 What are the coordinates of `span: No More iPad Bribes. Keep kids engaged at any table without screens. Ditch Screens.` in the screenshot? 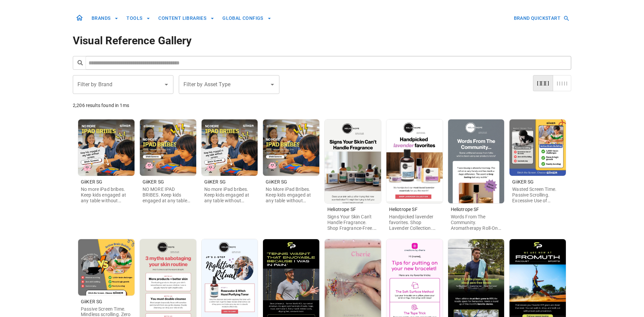 It's located at (290, 197).